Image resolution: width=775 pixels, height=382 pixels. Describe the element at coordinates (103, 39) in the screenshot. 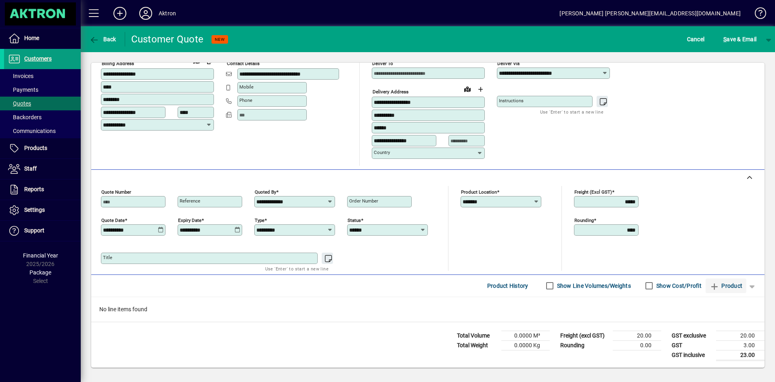

I see `button: Back` at that location.